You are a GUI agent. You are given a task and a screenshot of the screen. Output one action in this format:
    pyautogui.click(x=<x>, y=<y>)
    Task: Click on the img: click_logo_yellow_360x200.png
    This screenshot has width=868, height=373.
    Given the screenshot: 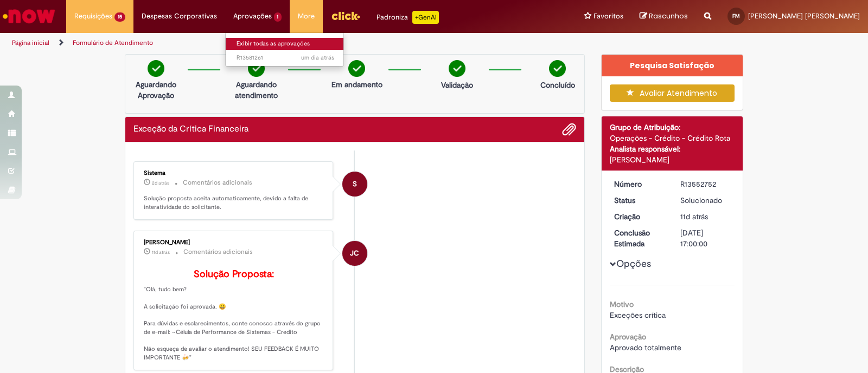 What is the action you would take?
    pyautogui.click(x=345, y=16)
    